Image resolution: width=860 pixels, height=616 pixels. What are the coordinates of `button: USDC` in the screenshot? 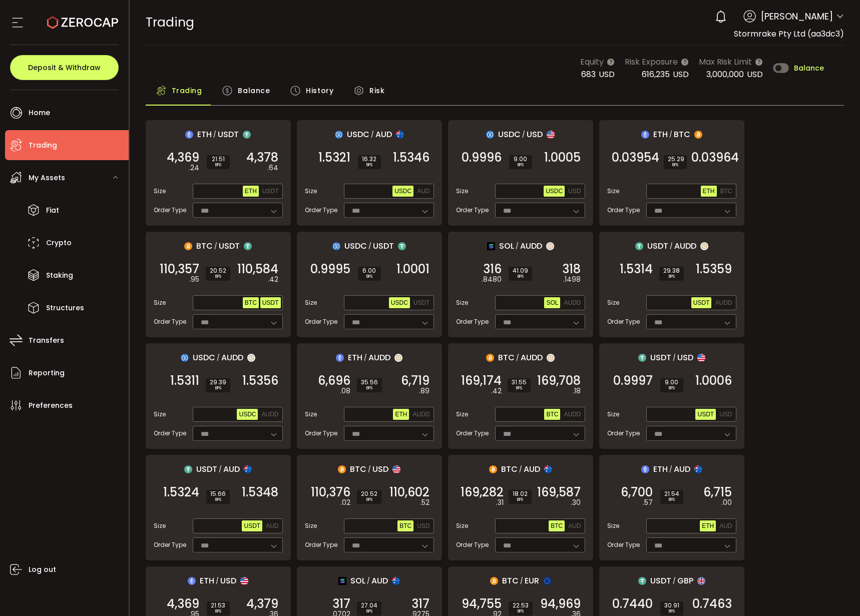 It's located at (247, 414).